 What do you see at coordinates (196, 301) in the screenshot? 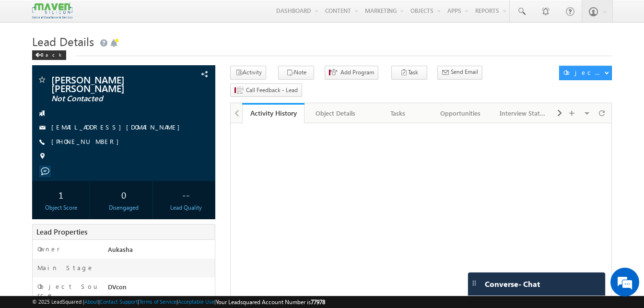
I see `a: Acceptable Use` at bounding box center [196, 301].